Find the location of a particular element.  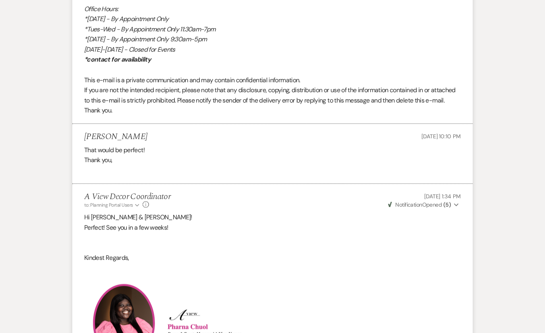

em: *contact for availability is located at coordinates (118, 59).